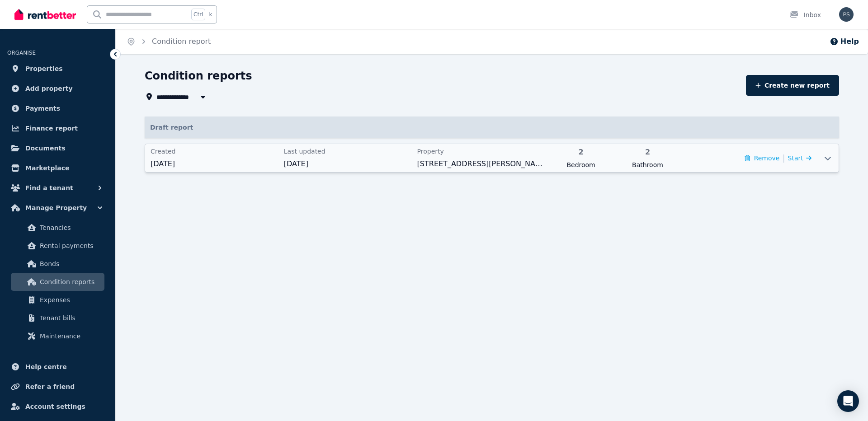  What do you see at coordinates (210, 14) in the screenshot?
I see `span: k` at bounding box center [210, 14].